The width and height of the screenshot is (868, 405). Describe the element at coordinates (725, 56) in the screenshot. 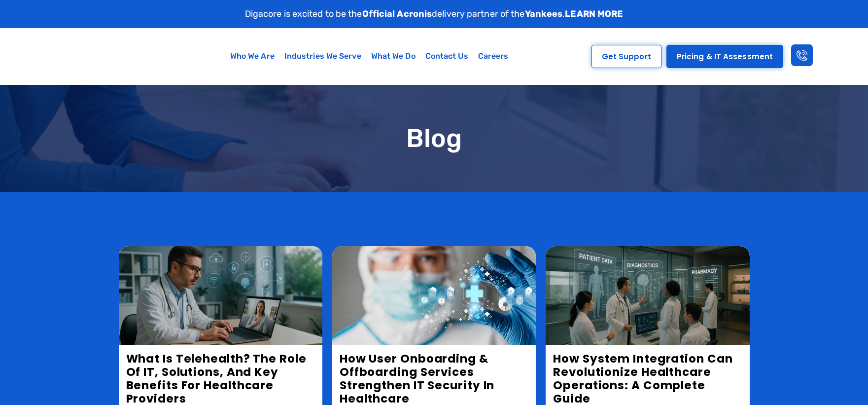

I see `a: Pricing & IT Assessment` at that location.